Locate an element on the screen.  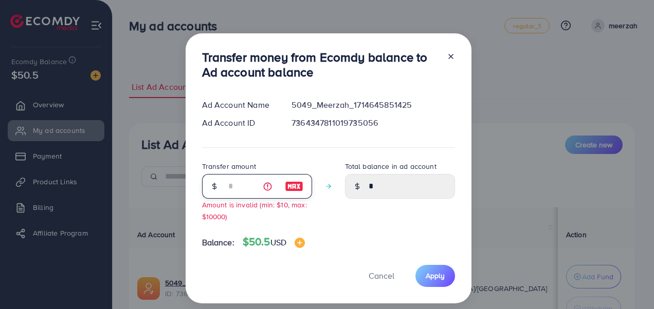
span: Cancel is located at coordinates (381, 276).